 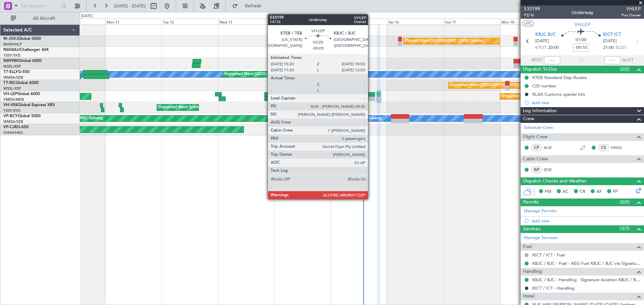 What do you see at coordinates (16, 127) in the screenshot?
I see `a: VP-CJRG-650` at bounding box center [16, 127].